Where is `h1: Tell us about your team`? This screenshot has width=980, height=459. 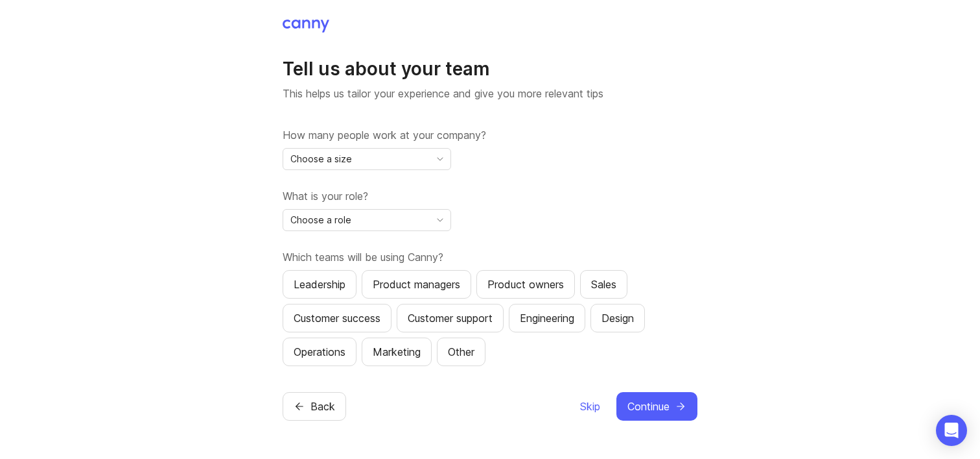
h1: Tell us about your team is located at coordinates (490, 69).